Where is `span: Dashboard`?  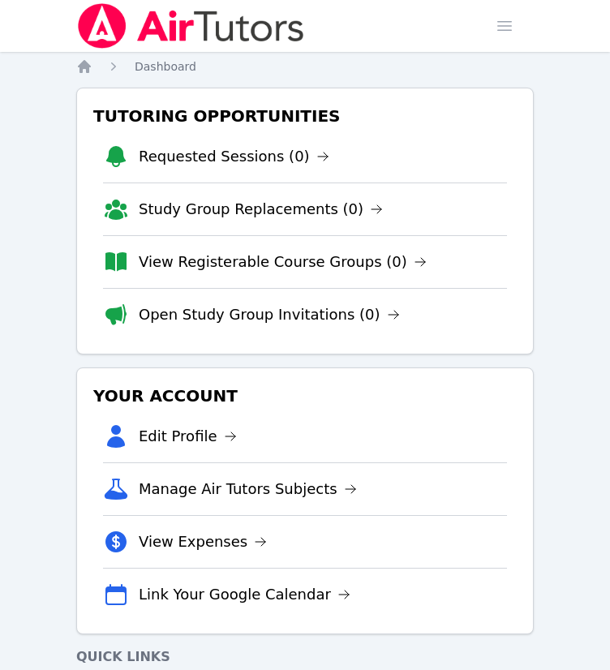
span: Dashboard is located at coordinates (166, 67).